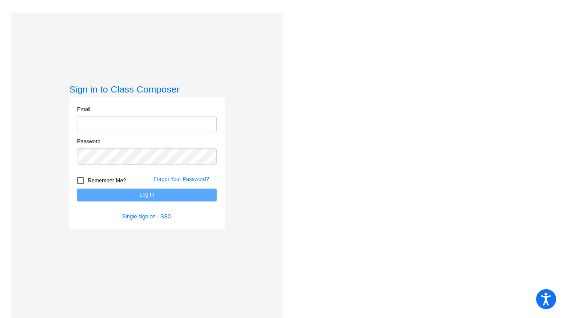 This screenshot has width=565, height=318. I want to click on button: Log In, so click(147, 195).